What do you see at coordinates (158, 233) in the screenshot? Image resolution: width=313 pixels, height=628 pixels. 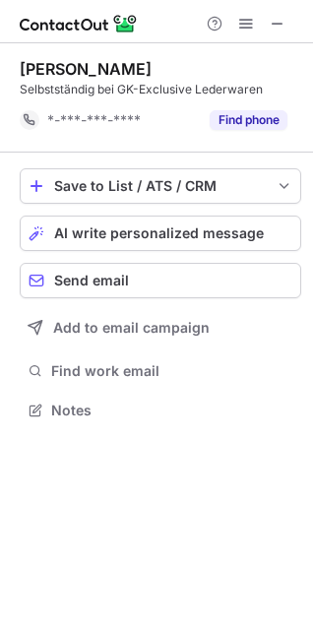 I see `span: AI write personalized message` at bounding box center [158, 233].